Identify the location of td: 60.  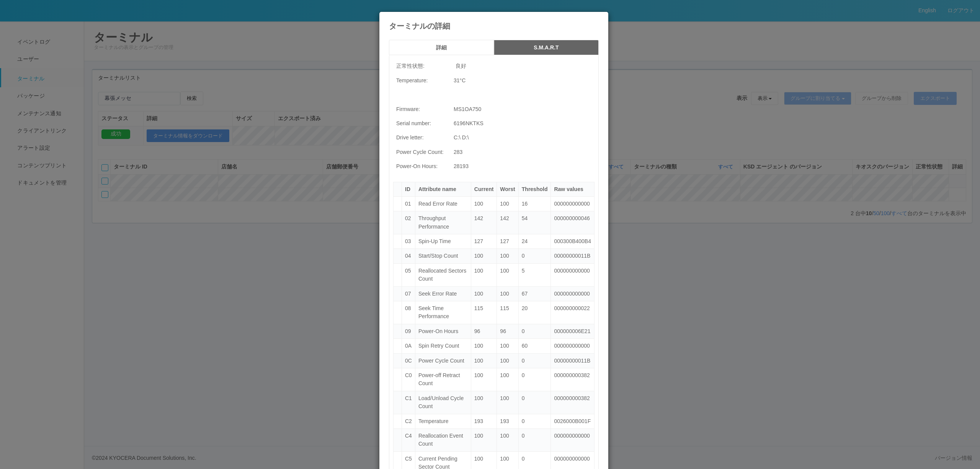
(534, 346).